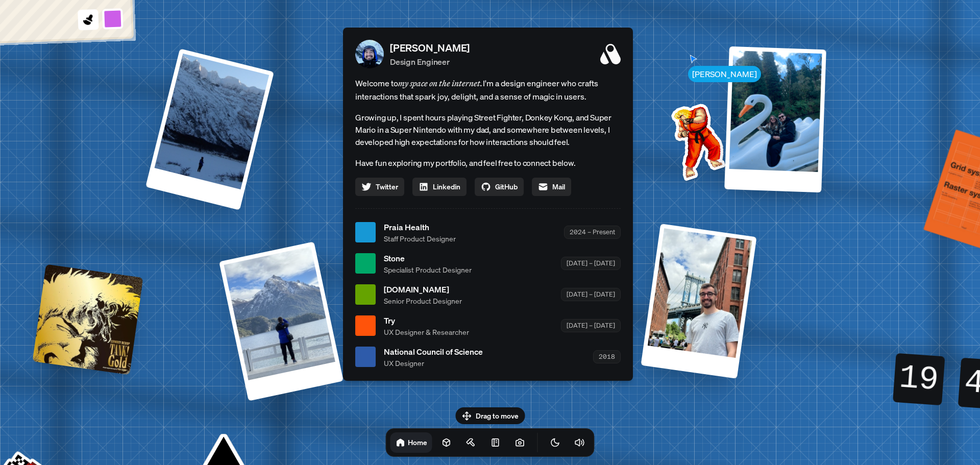  What do you see at coordinates (387, 187) in the screenshot?
I see `span: Twitter` at bounding box center [387, 187].